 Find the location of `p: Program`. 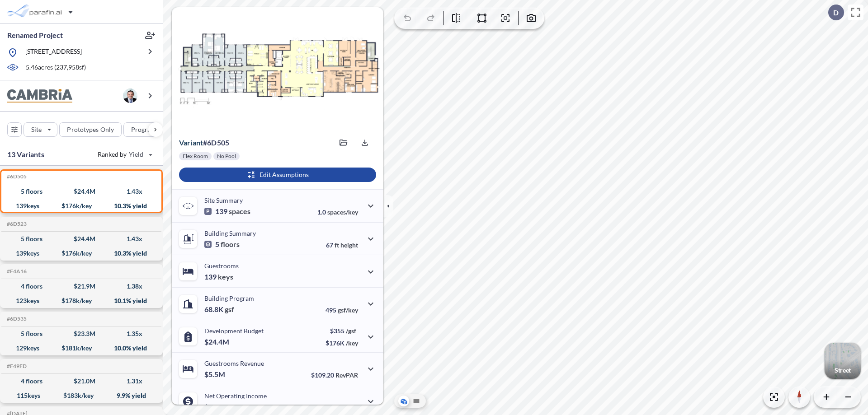

p: Program is located at coordinates (143, 130).